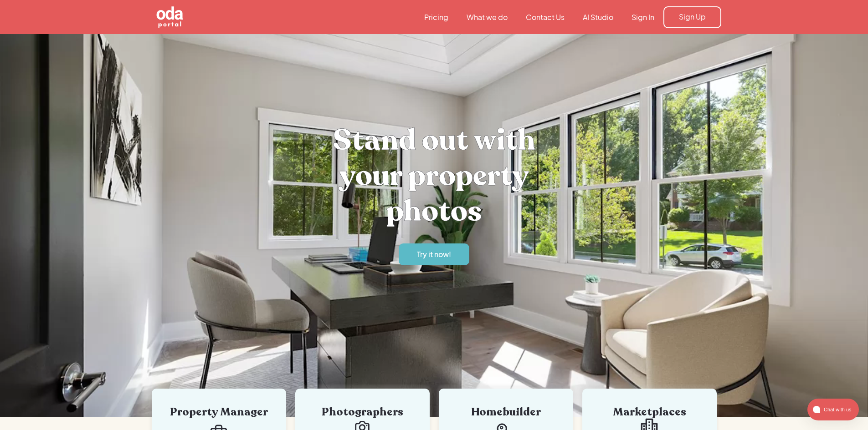 Image resolution: width=868 pixels, height=430 pixels. I want to click on h1: Stand out with your property photos, so click(434, 176).